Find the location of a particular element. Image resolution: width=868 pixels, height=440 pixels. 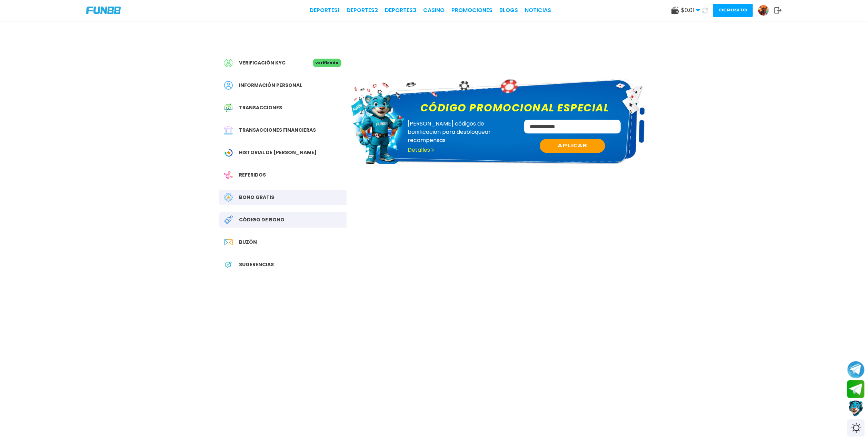

img: Redeem Bonus is located at coordinates (228, 220).